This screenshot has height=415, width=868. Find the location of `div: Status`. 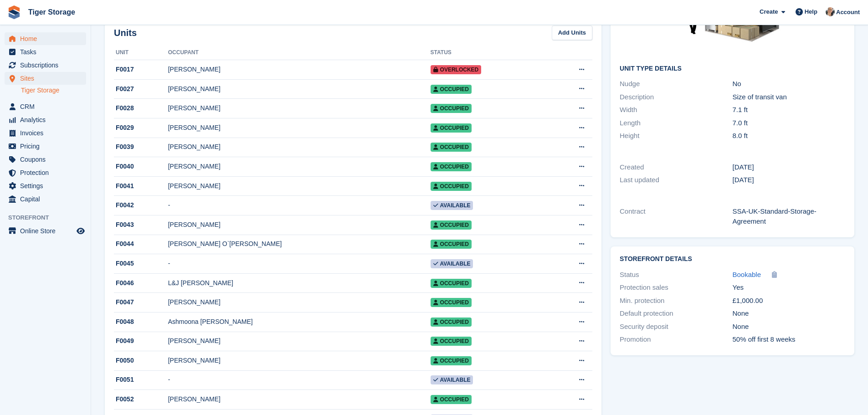

div: Status is located at coordinates (676, 275).